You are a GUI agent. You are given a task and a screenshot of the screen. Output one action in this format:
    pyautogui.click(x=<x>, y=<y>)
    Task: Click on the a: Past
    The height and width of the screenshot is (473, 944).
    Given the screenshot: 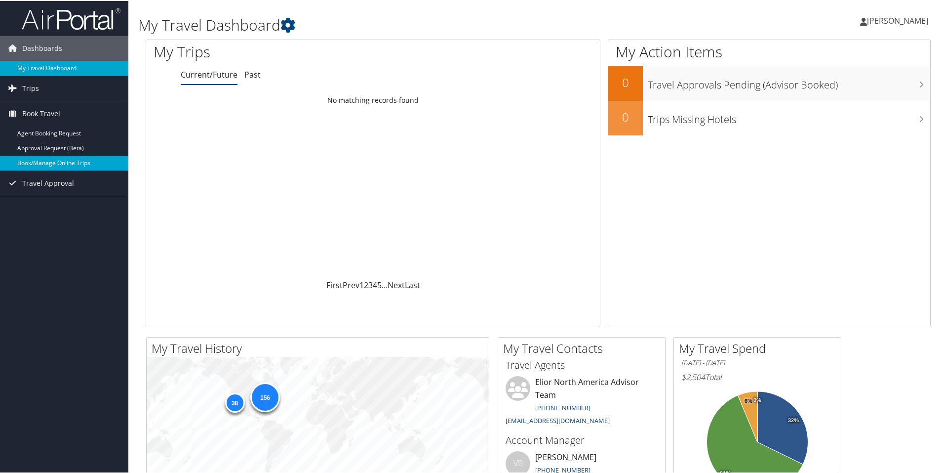 What is the action you would take?
    pyautogui.click(x=252, y=74)
    